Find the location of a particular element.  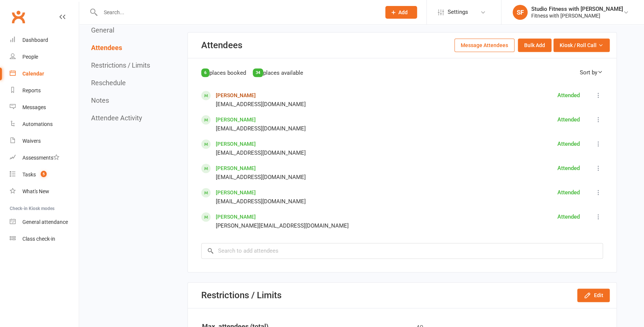

input: Search to add attendees is located at coordinates (402, 251).